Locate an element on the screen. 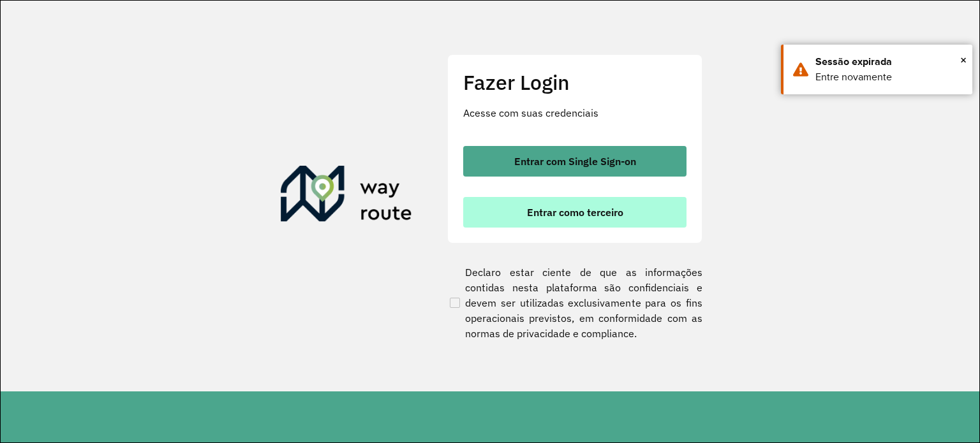 Image resolution: width=980 pixels, height=443 pixels. p: Acesse com suas credenciais is located at coordinates (576, 113).